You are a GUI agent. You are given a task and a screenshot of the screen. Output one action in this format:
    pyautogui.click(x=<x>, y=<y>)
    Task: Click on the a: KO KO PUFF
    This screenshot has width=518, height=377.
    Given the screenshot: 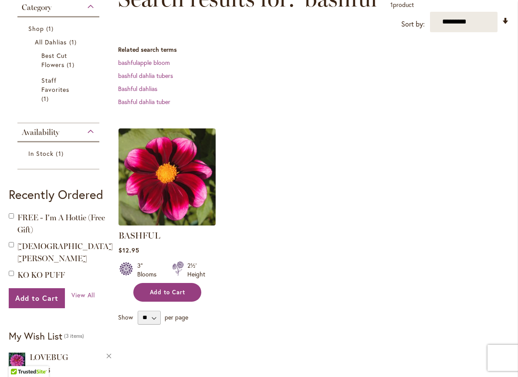 What is the action you would take?
    pyautogui.click(x=41, y=275)
    